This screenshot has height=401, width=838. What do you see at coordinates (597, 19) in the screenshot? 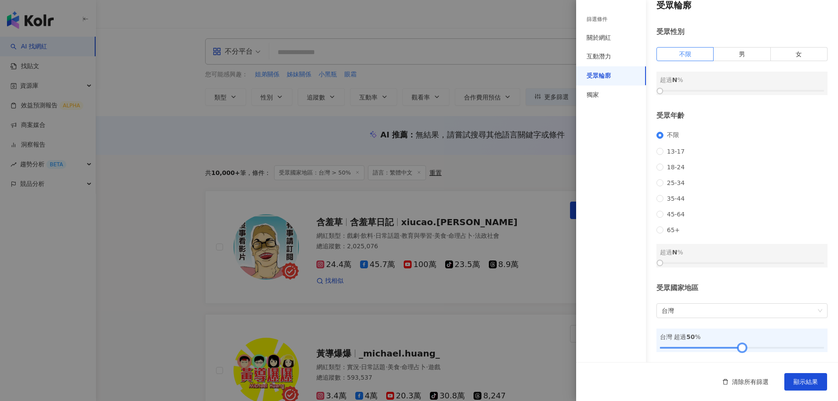
I see `div: 篩選條件` at bounding box center [597, 19].